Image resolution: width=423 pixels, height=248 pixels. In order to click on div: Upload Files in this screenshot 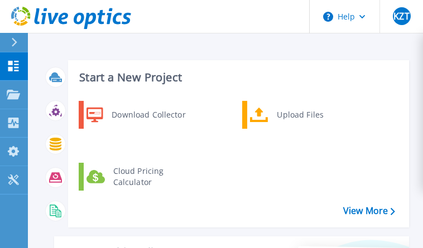, I will do `click(312, 115)`.